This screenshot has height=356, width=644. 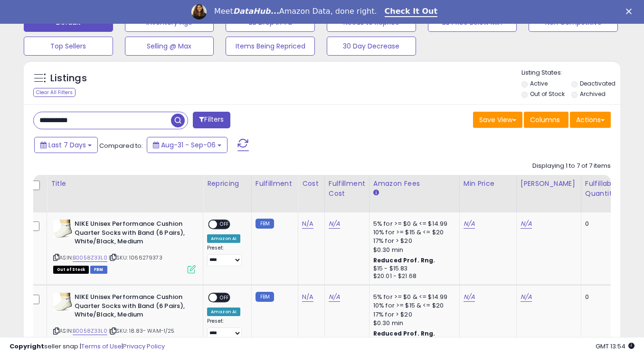 What do you see at coordinates (311, 184) in the screenshot?
I see `div: Cost` at bounding box center [311, 184].